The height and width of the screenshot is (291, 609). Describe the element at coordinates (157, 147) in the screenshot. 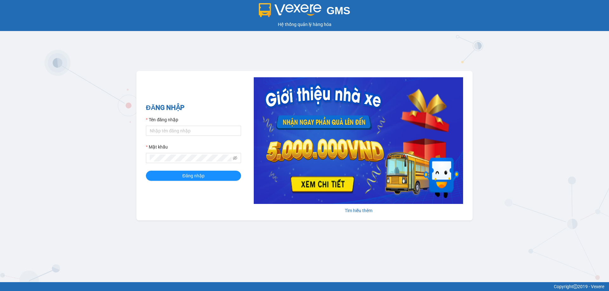

I see `label: Mật khẩu` at that location.